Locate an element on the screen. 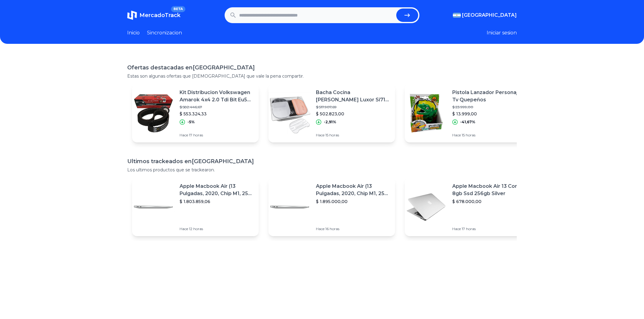 The image size is (644, 319). p: Apple Macbook Air 13 Core I5 8gb Ssd 256gb Silver is located at coordinates (489, 190).